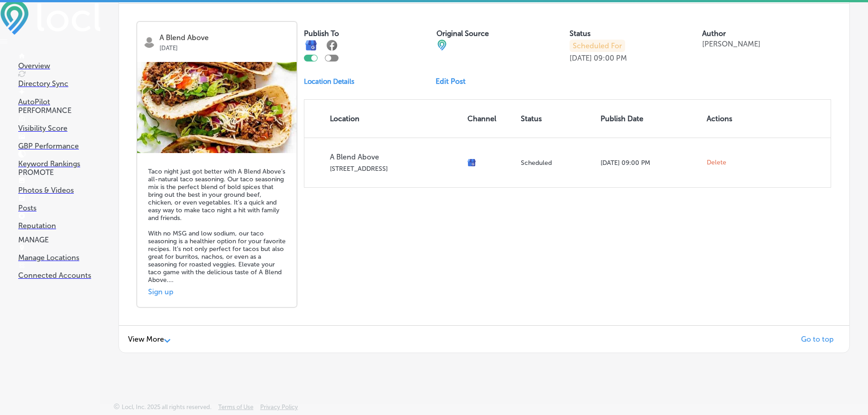  I want to click on label: Author, so click(714, 33).